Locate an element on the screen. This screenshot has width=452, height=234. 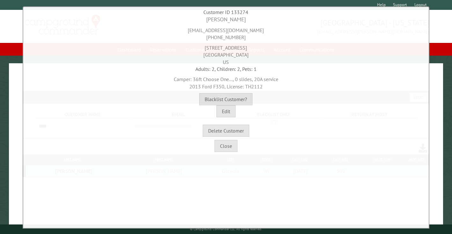
div: Adults: 2, Children: 2, Pets: 1 is located at coordinates (226, 69).